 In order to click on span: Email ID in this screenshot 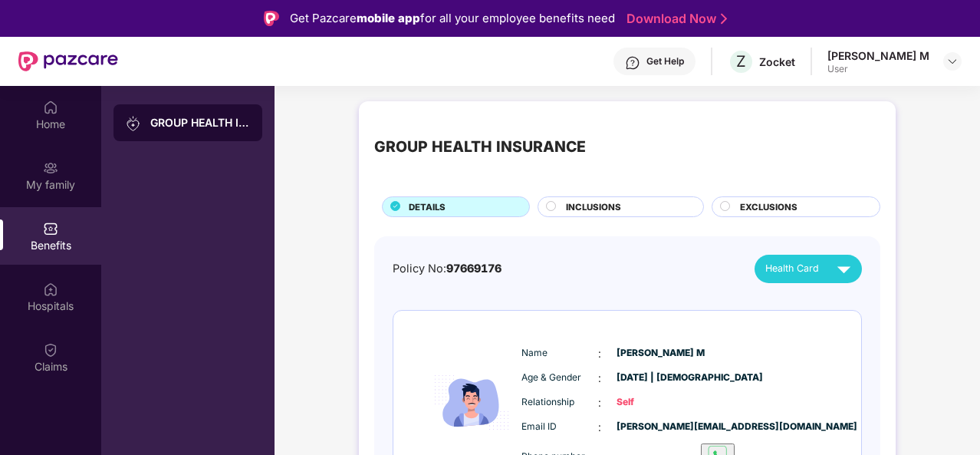, I will do `click(560, 426)`.